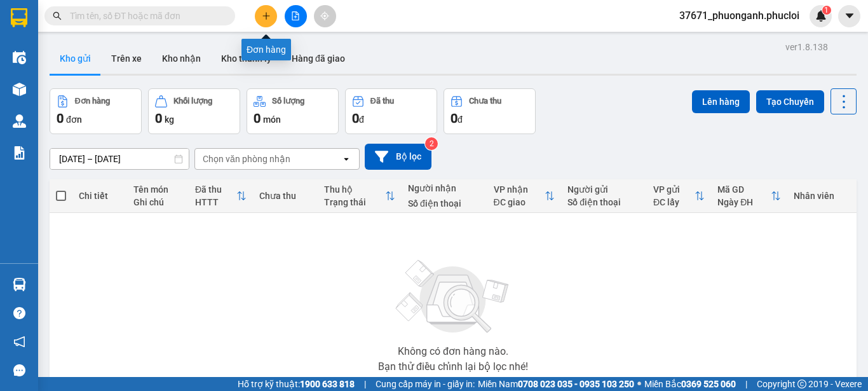 The image size is (868, 391). Describe the element at coordinates (346, 159) in the screenshot. I see `svg: open` at that location.